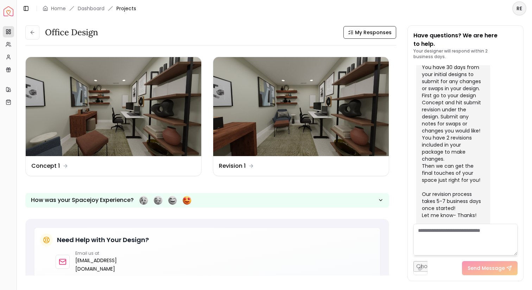  I want to click on button: RE, so click(520, 8).